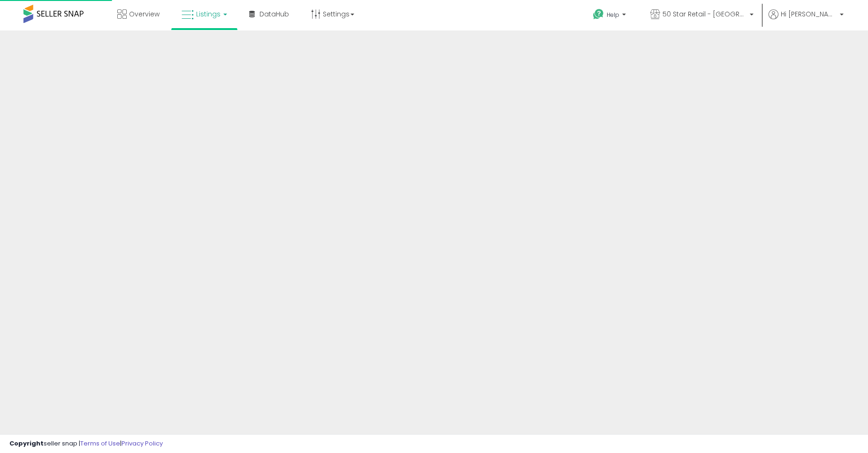 The width and height of the screenshot is (868, 453). I want to click on span: Help, so click(613, 15).